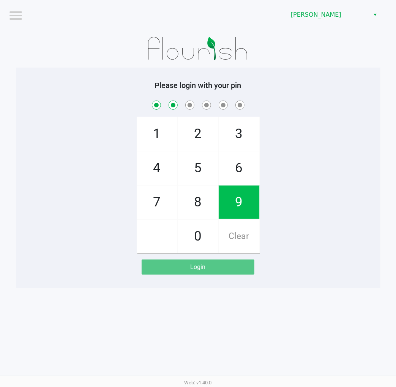  Describe the element at coordinates (198, 202) in the screenshot. I see `span: 8` at that location.